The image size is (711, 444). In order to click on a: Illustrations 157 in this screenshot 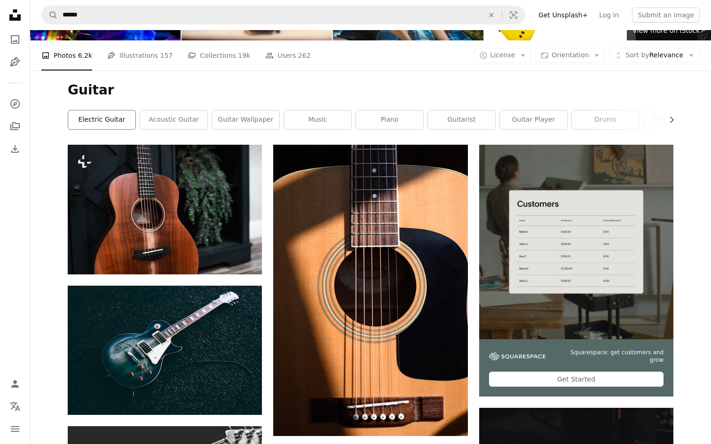, I will do `click(140, 55)`.